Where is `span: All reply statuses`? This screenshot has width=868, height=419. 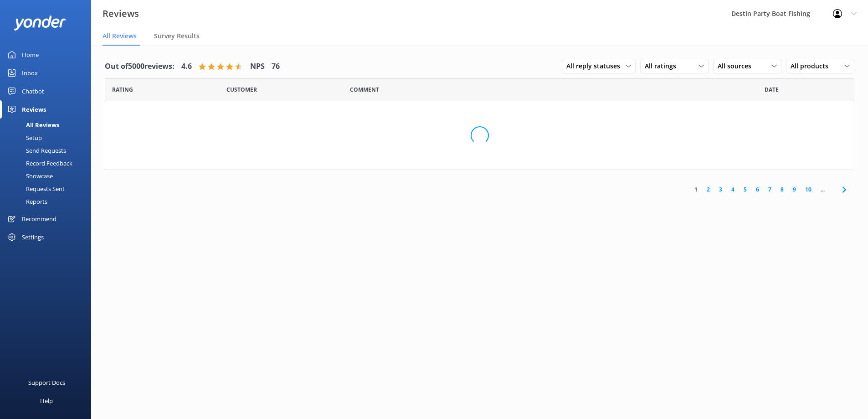 span: All reply statuses is located at coordinates (596, 66).